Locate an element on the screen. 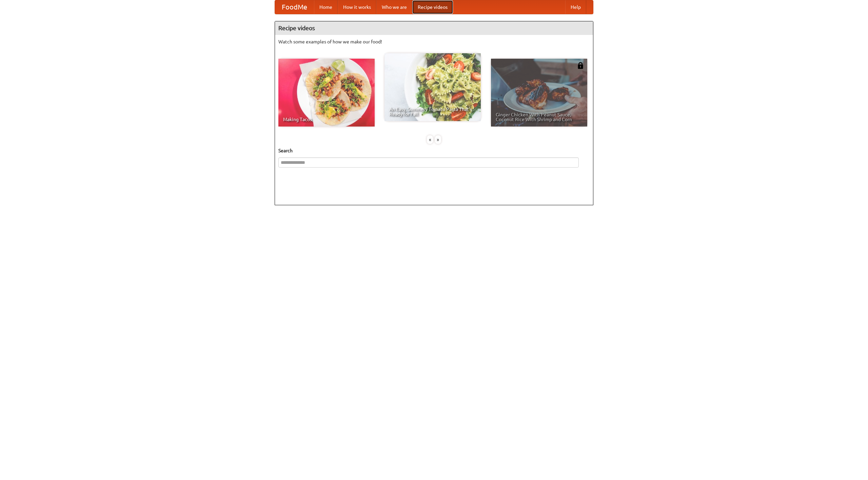 This screenshot has height=480, width=868. span: An Easy, Summery Tomato Pasta That's Ready for Fall is located at coordinates (433, 112).